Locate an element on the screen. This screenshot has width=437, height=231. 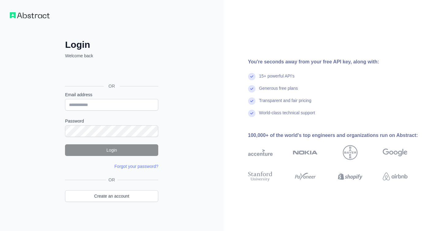
div: 100,000+ of the world's top engineers and organizations run on Abstract: is located at coordinates (338, 136).